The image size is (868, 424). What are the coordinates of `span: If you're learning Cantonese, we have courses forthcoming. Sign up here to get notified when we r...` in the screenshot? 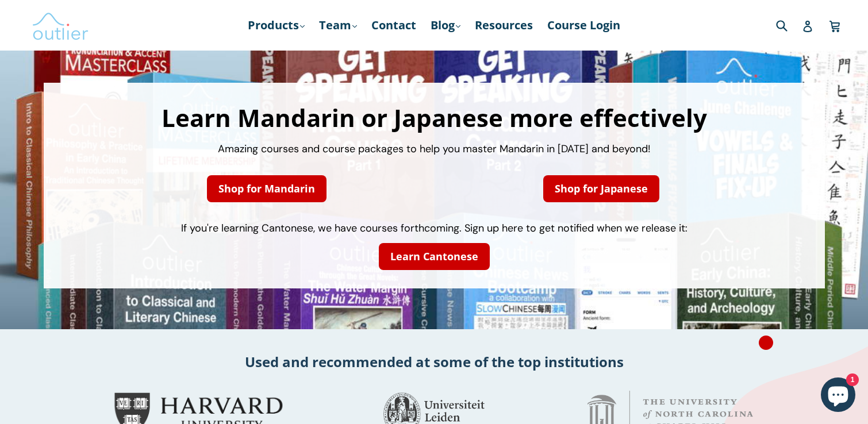 It's located at (434, 228).